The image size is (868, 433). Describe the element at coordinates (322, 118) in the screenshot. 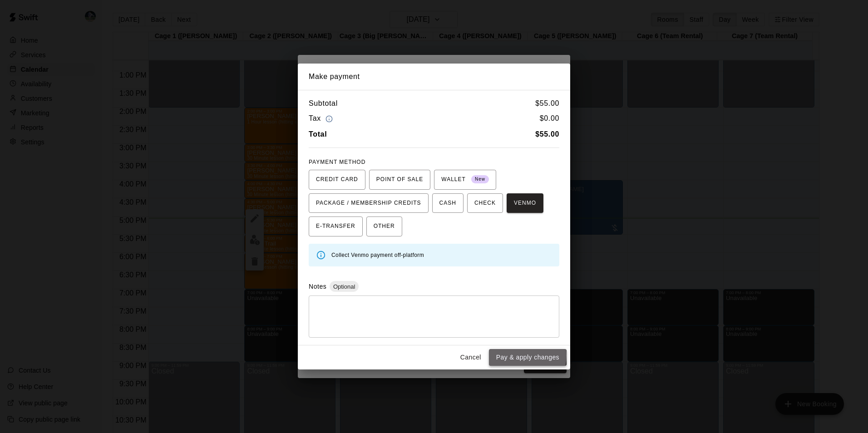

I see `h6: Tax` at that location.